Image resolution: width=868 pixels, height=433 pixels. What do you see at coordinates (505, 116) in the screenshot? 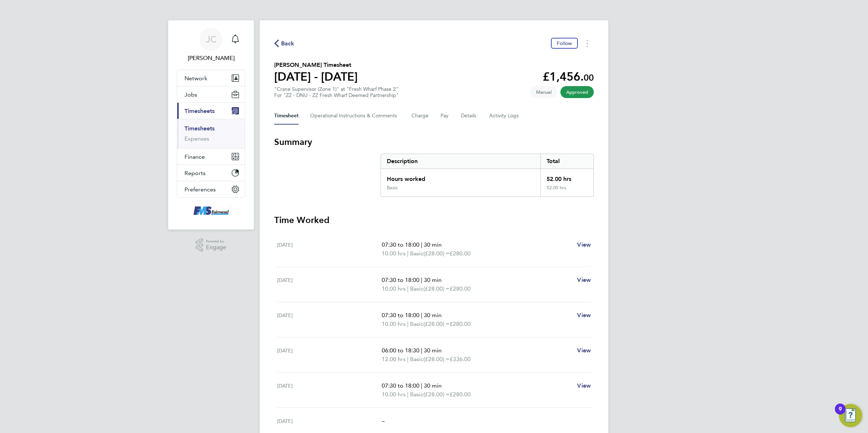
I see `button: Activity Logs` at bounding box center [505, 116].